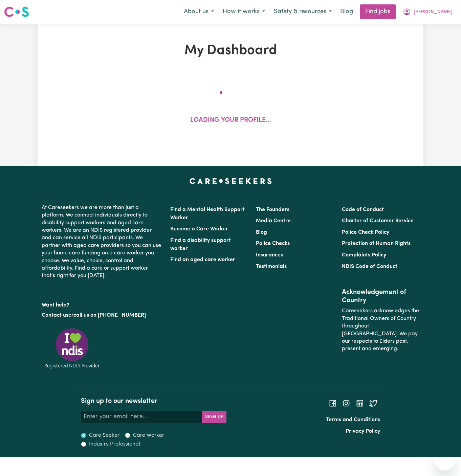 This screenshot has width=461, height=476. Describe the element at coordinates (203, 260) in the screenshot. I see `a: Find an aged care worker` at that location.